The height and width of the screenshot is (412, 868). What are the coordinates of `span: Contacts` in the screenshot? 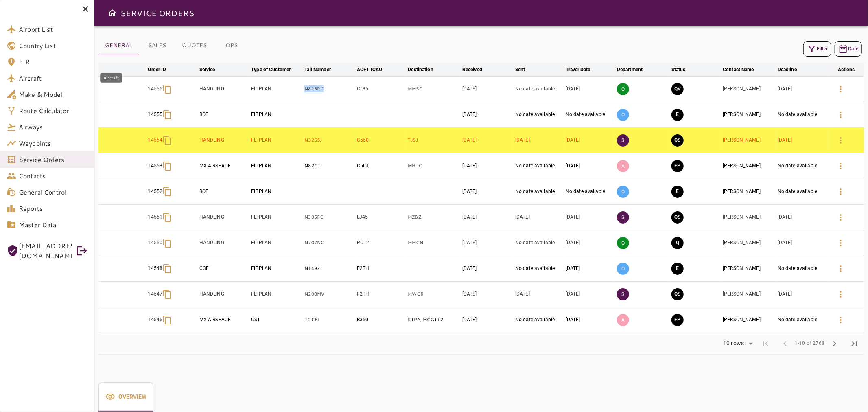 It's located at (53, 176).